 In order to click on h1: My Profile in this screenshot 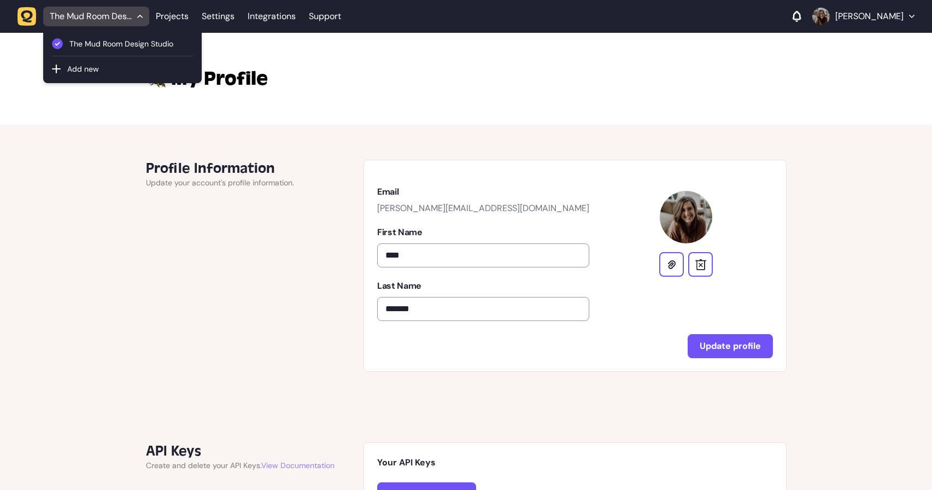, I will do `click(479, 79)`.